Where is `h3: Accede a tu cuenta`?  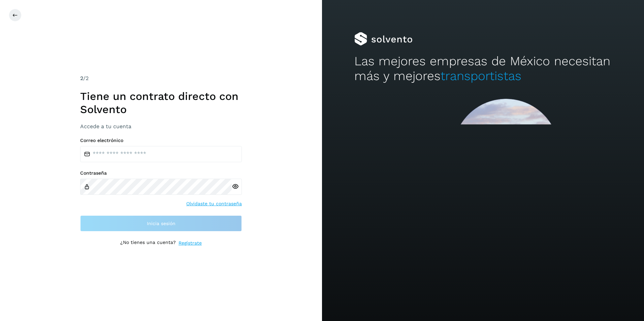
h3: Accede a tu cuenta is located at coordinates (161, 126).